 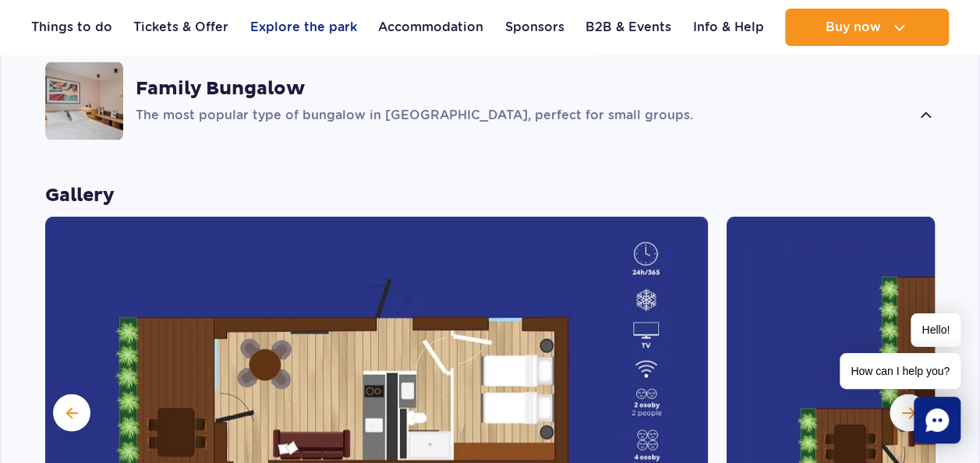 I want to click on span: How can I help you?, so click(x=900, y=371).